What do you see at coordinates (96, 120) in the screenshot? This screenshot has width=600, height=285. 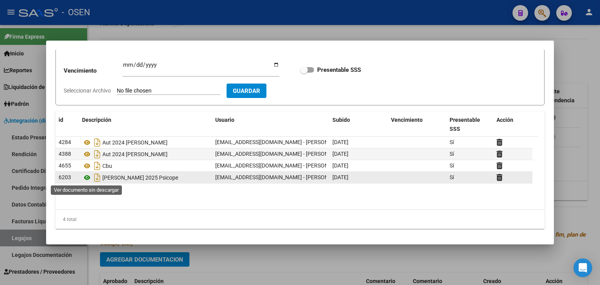 I see `span: Descripción` at bounding box center [96, 120].